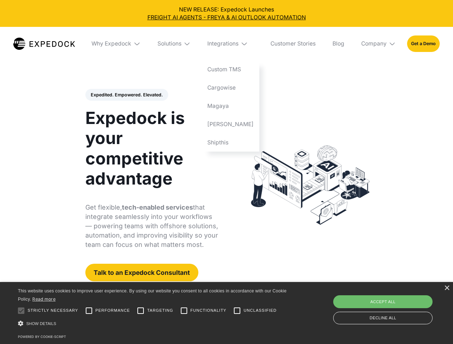 The width and height of the screenshot is (453, 344). What do you see at coordinates (423, 43) in the screenshot?
I see `a: Get a Demo` at bounding box center [423, 43].